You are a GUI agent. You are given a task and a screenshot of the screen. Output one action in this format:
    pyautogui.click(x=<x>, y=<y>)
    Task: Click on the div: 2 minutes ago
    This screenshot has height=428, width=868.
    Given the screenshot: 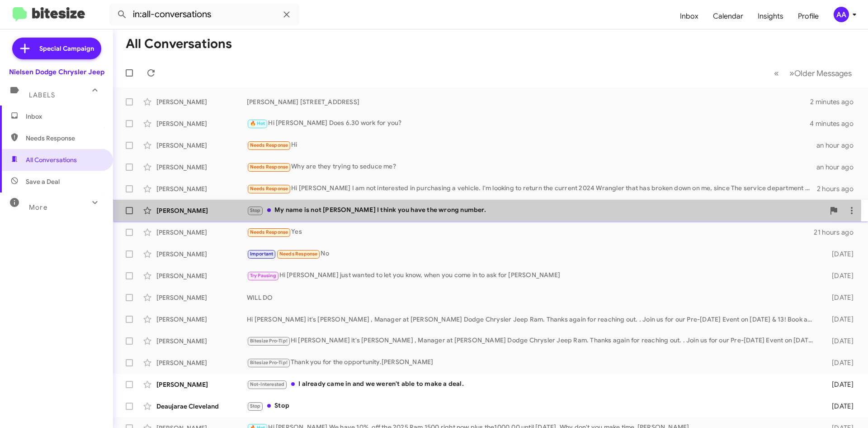 What is the action you would take?
    pyautogui.click(x=836, y=102)
    